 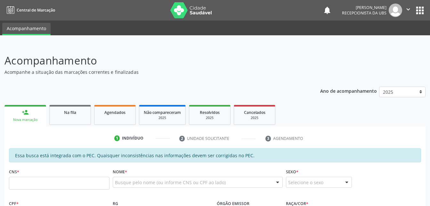 What do you see at coordinates (255, 112) in the screenshot?
I see `span: Cancelados` at bounding box center [255, 112].